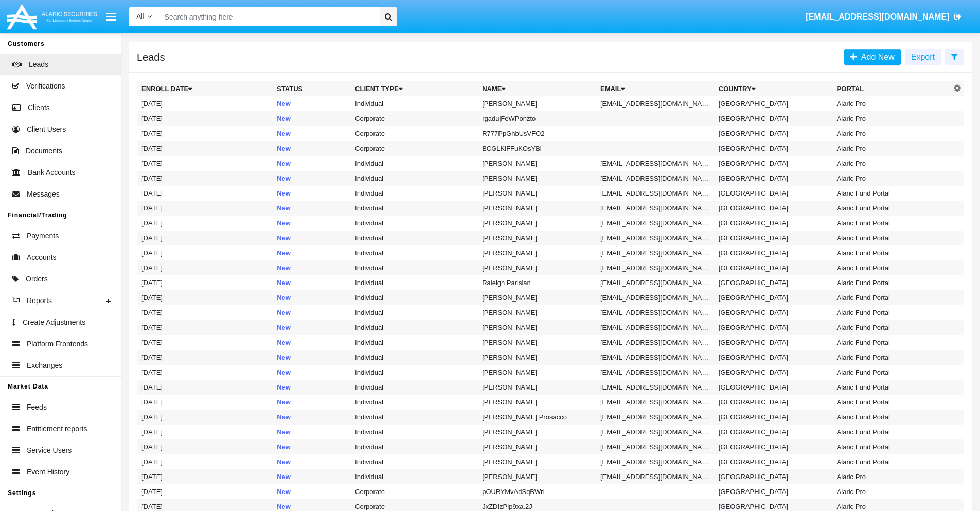  What do you see at coordinates (52, 17) in the screenshot?
I see `img: Logo image` at bounding box center [52, 17].